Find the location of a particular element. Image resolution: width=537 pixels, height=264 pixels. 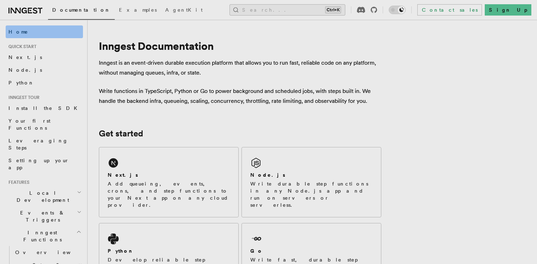

span: Python is located at coordinates (21, 83).